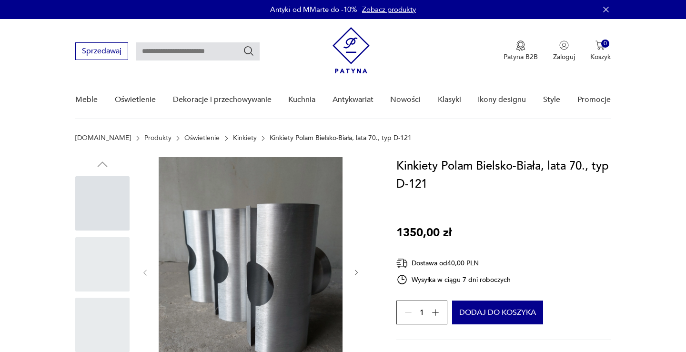 Image resolution: width=686 pixels, height=352 pixels. Describe the element at coordinates (501, 100) in the screenshot. I see `a: Ikony designu` at that location.